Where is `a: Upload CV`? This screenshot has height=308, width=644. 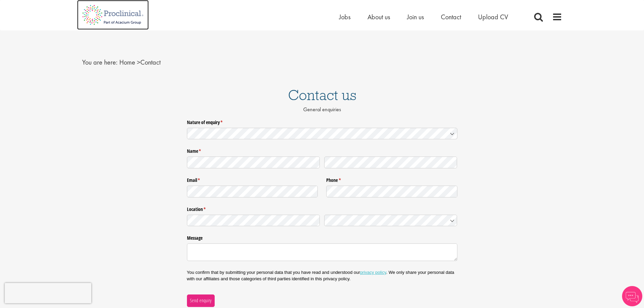 a: Upload CV is located at coordinates (493, 17).